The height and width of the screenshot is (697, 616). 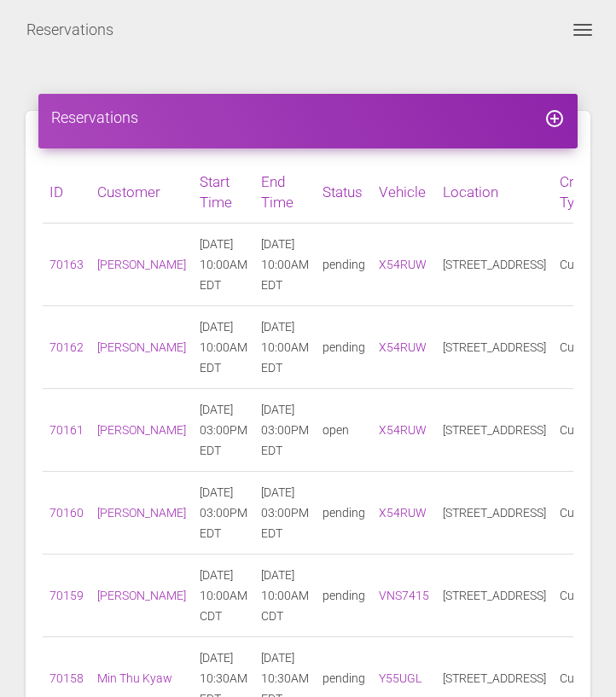 I want to click on button: Toggle navigation, so click(x=583, y=30).